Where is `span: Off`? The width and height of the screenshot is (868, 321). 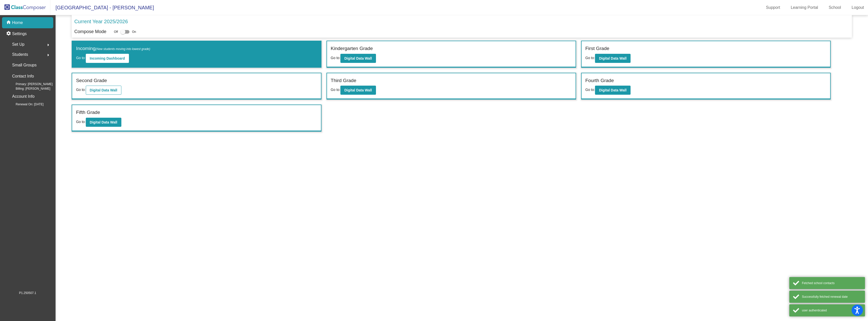
span: Off is located at coordinates (116, 32).